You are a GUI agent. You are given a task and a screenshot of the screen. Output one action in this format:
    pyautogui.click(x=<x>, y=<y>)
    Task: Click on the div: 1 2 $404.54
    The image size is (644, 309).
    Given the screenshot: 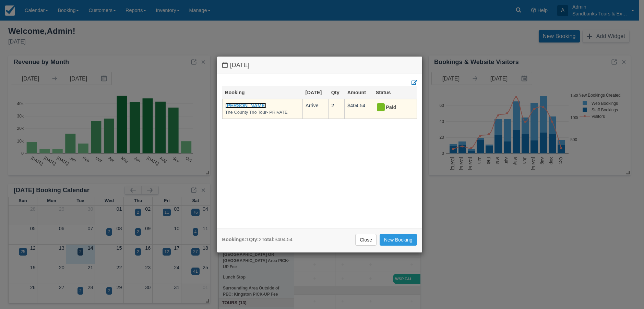 What is the action you would take?
    pyautogui.click(x=257, y=240)
    